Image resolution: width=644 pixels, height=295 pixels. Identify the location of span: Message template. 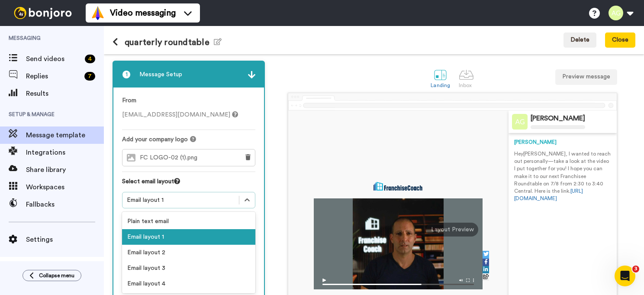
(65, 136).